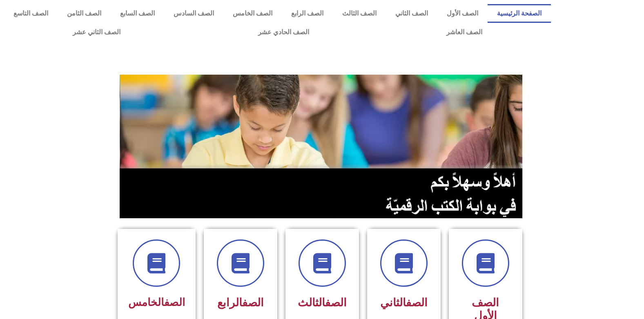  What do you see at coordinates (84, 14) in the screenshot?
I see `a: الصف الثامن` at bounding box center [84, 14].